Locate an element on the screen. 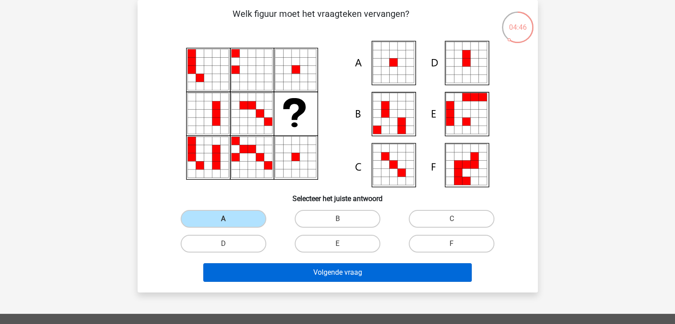 The width and height of the screenshot is (675, 324). h6: Selecteer het juiste antwoord is located at coordinates (337, 195).